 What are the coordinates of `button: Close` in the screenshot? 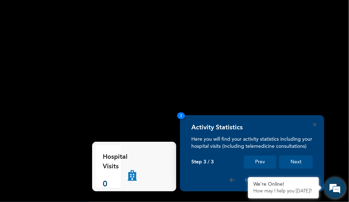 It's located at (315, 124).